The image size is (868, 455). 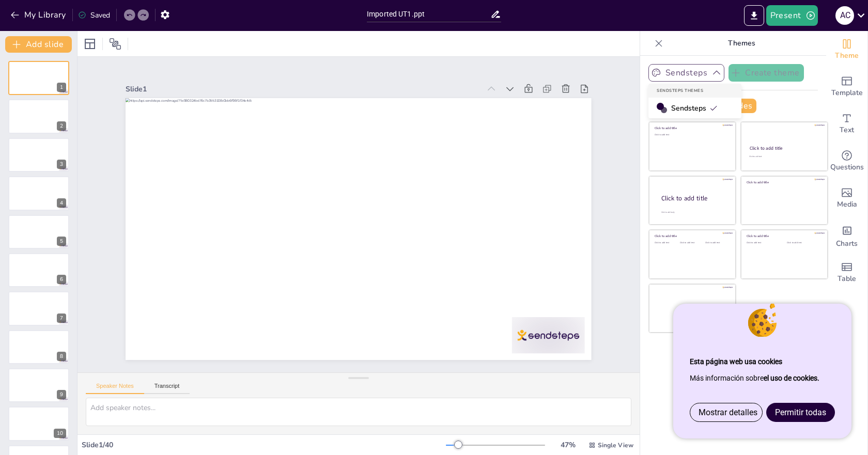 I want to click on p: Más información sobre, so click(x=762, y=378).